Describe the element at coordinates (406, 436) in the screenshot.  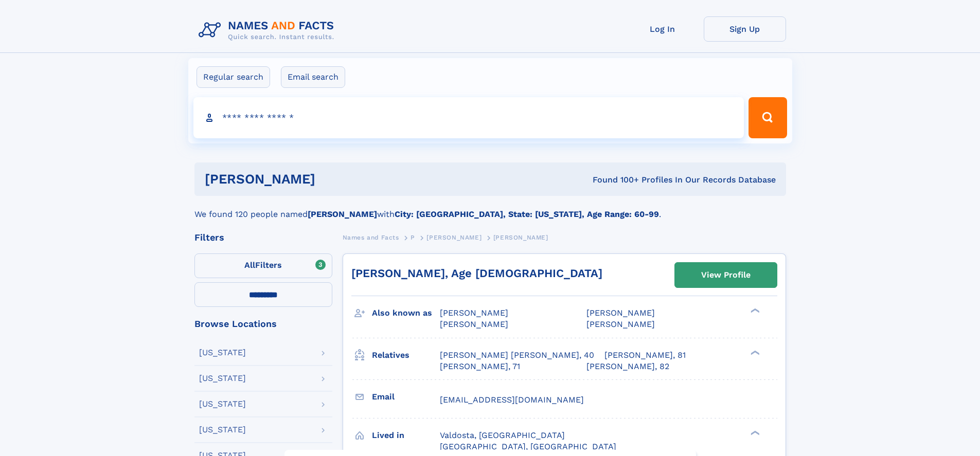
I see `h3: Lived in` at that location.